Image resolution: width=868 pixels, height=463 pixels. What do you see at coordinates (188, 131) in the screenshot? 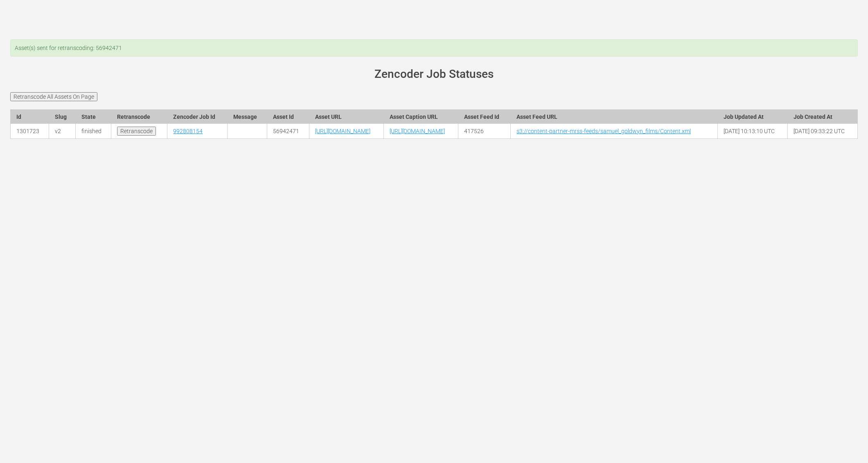
I see `a: 992808154` at bounding box center [188, 131].